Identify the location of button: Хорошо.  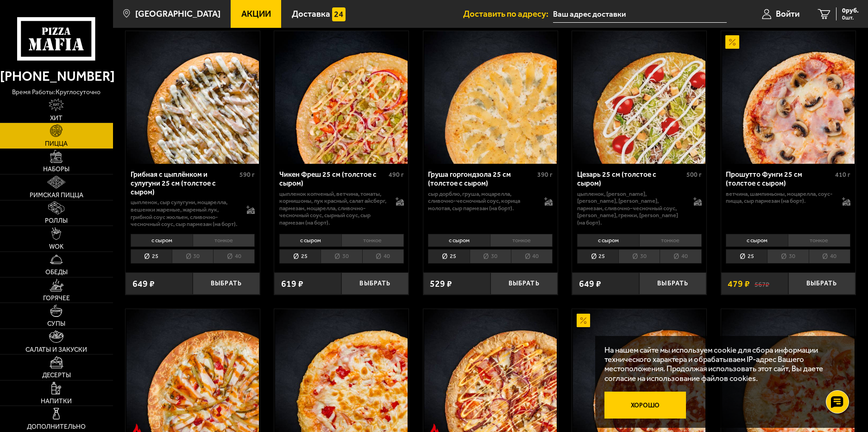
(645, 405).